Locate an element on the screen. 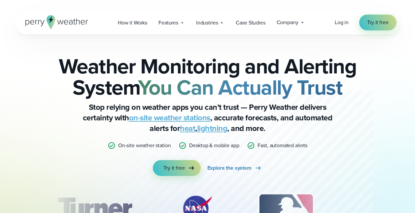  strong: You Can Actually Trust is located at coordinates (240, 87).